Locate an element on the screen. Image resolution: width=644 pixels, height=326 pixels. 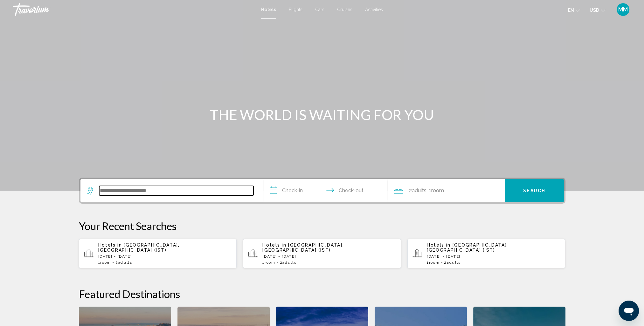
button: User Menu is located at coordinates (623, 10).